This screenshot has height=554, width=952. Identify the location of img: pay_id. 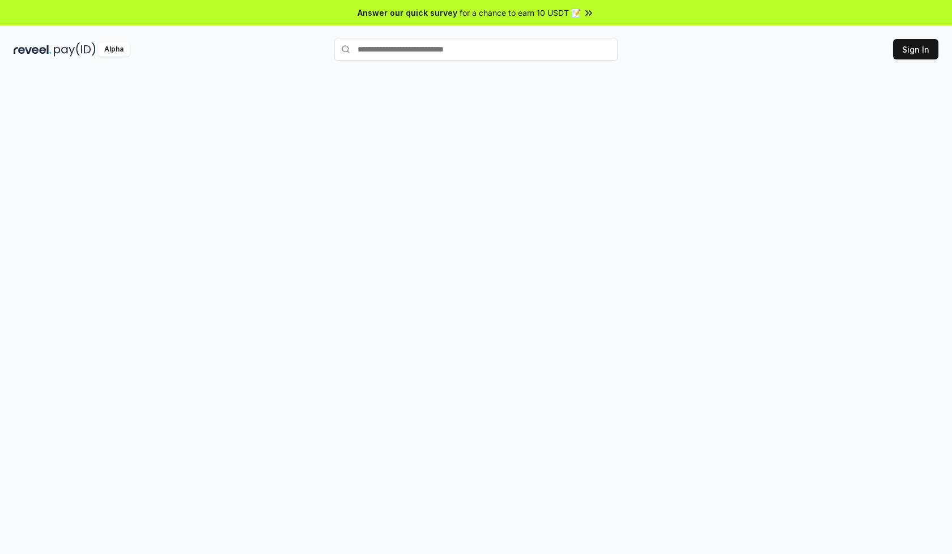
(75, 49).